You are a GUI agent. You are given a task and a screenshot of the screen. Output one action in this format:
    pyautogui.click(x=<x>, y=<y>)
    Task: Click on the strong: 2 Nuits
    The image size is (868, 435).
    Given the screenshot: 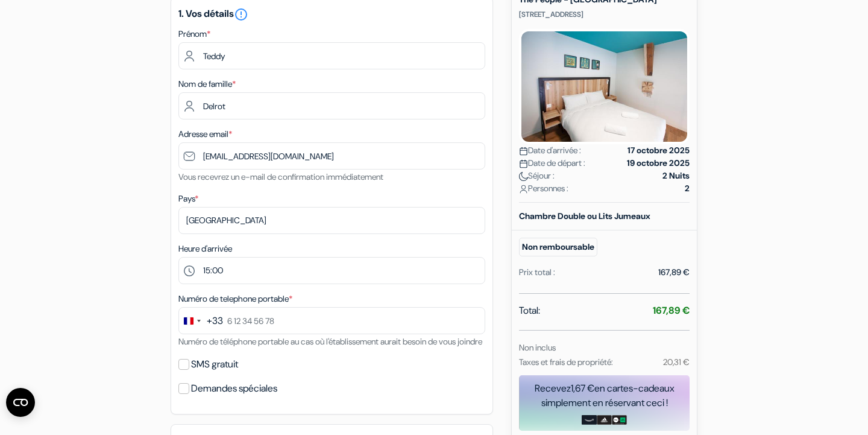 What is the action you would take?
    pyautogui.click(x=676, y=175)
    